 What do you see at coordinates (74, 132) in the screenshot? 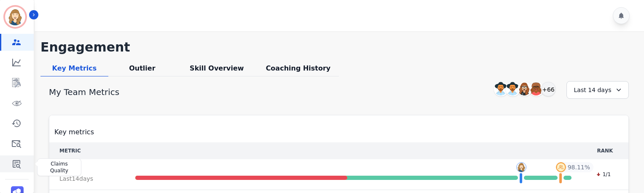
I see `span: Key metrics` at bounding box center [74, 132].